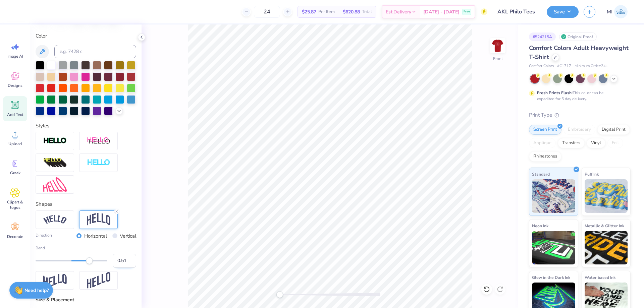 The image size is (644, 308). What do you see at coordinates (98, 163) in the screenshot?
I see `img: Negative Space` at bounding box center [98, 163].